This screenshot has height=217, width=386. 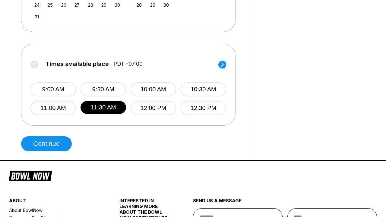 What do you see at coordinates (117, 5) in the screenshot?
I see `div: Choose Saturday, August 30th, 2025` at bounding box center [117, 5].